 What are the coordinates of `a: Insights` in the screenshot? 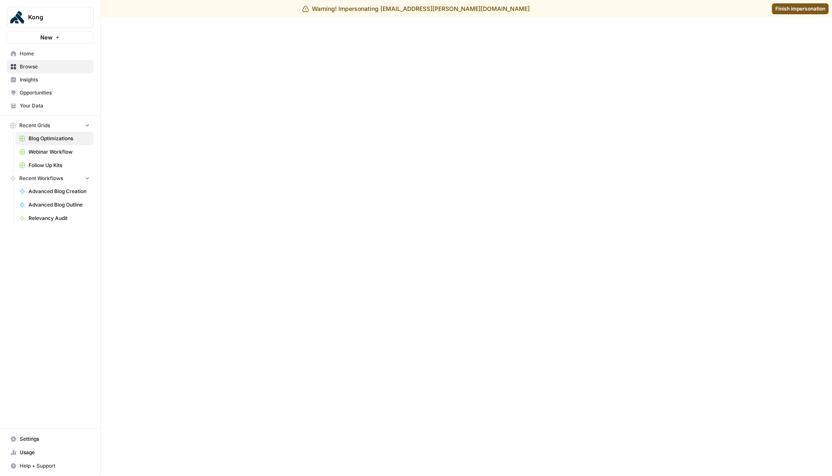 It's located at (50, 80).